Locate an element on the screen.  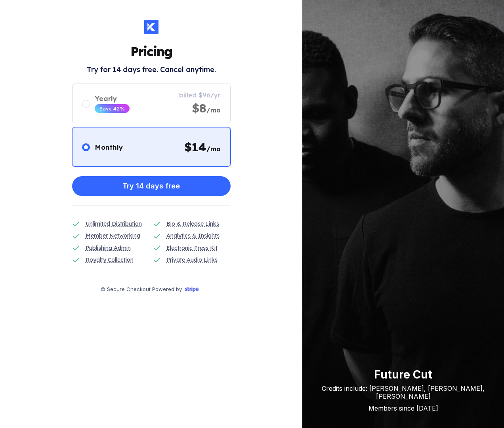
div: Analytics & Insights is located at coordinates (193, 236).